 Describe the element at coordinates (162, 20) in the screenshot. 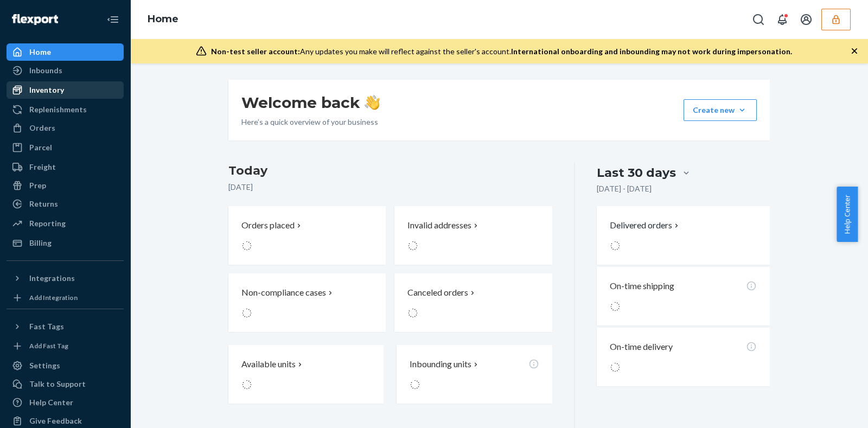

I see `ol: breadcrumbs` at that location.